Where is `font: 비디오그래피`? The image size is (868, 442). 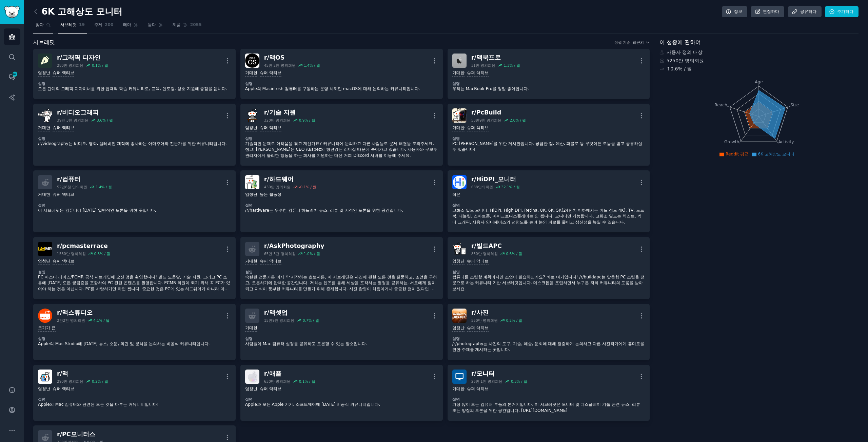 font: 비디오그래피 is located at coordinates (80, 113).